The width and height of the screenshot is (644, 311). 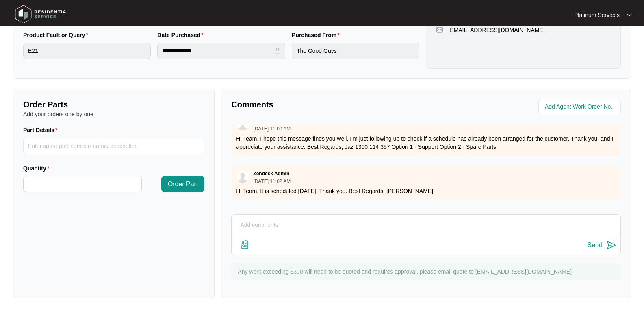 What do you see at coordinates (83, 184) in the screenshot?
I see `input: Quantity` at bounding box center [83, 184].